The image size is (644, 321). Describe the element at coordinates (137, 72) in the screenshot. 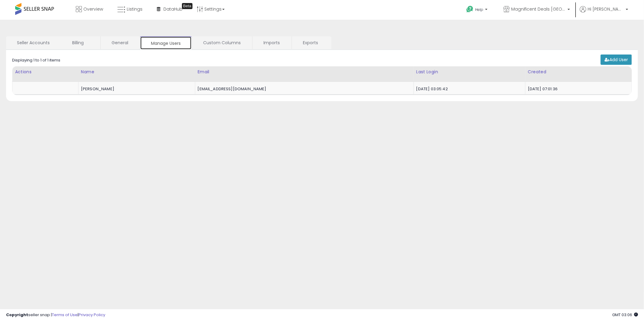

I see `div: Name` at that location.